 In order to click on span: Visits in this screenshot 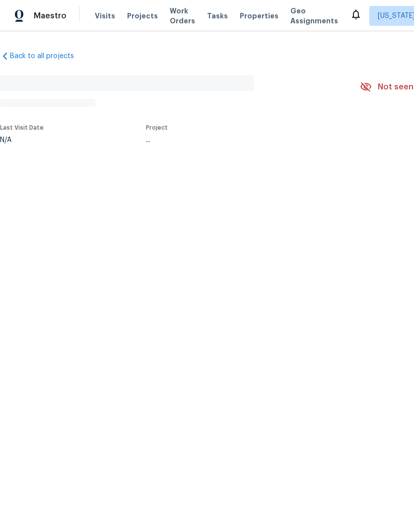, I will do `click(105, 16)`.